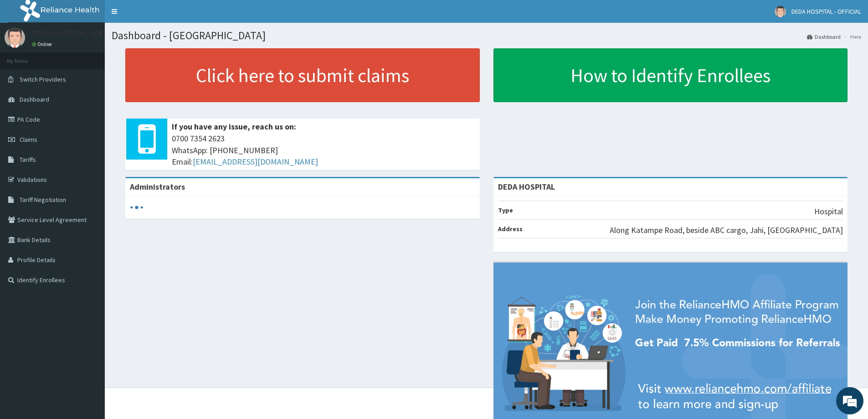 Image resolution: width=868 pixels, height=419 pixels. Describe the element at coordinates (28, 159) in the screenshot. I see `span: Tariffs` at that location.